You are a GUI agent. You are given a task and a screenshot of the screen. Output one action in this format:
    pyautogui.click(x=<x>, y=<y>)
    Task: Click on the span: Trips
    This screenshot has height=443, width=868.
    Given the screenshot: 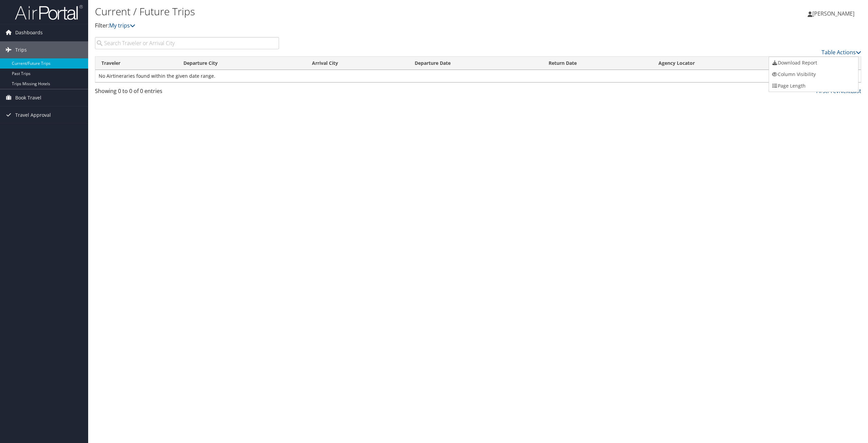 What is the action you would take?
    pyautogui.click(x=21, y=50)
    